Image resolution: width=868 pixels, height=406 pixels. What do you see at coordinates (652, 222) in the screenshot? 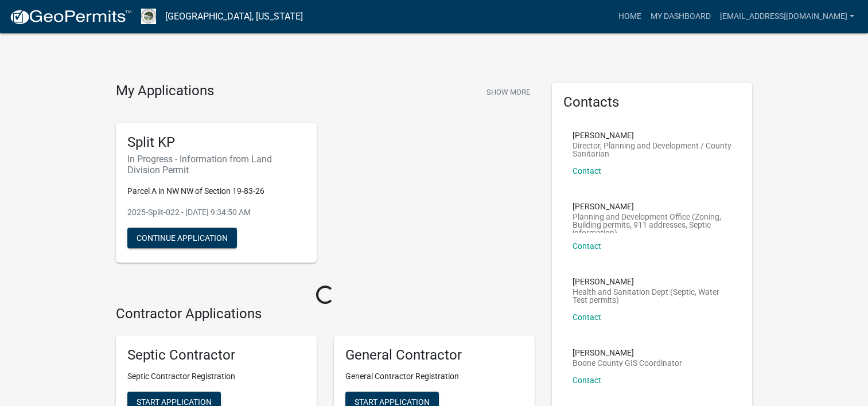
I see `p: Planning and Development Office (Zoning, Building permits, 911 addresses, Septic information)` at bounding box center [652, 222].